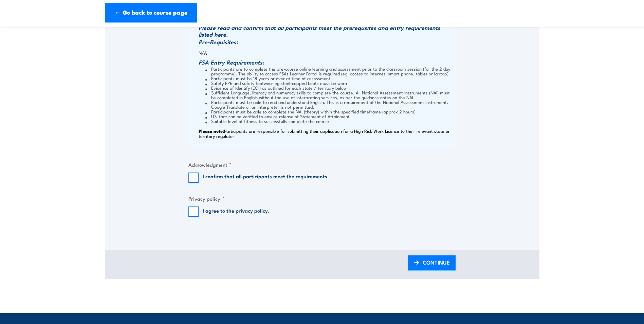 This screenshot has width=644, height=324. What do you see at coordinates (210, 164) in the screenshot?
I see `legend: Acknowledgment` at bounding box center [210, 164].